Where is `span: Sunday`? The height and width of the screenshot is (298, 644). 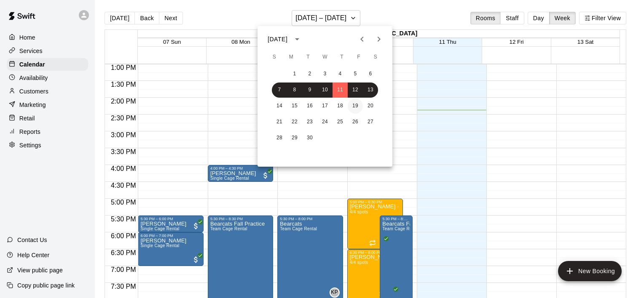 span: Sunday is located at coordinates (275, 57).